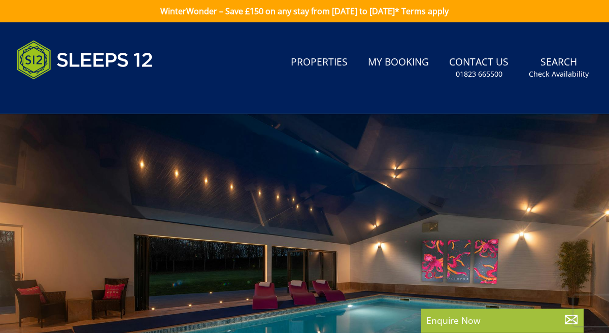 Image resolution: width=609 pixels, height=333 pixels. What do you see at coordinates (479, 74) in the screenshot?
I see `small: 01823 665500` at bounding box center [479, 74].